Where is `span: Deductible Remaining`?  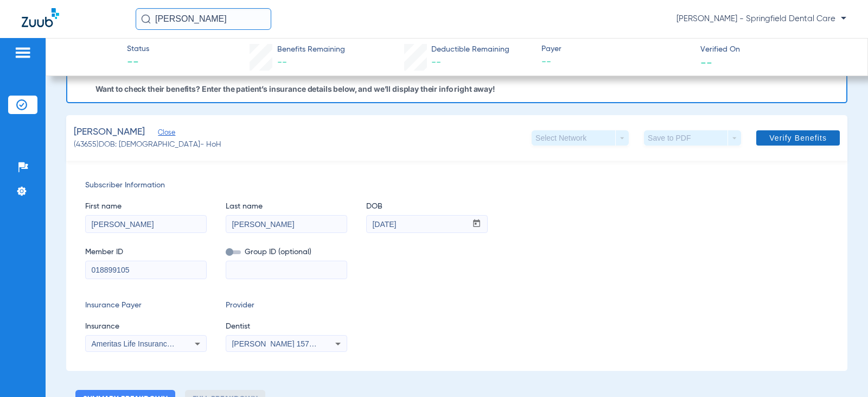
span: Deductible Remaining is located at coordinates (470, 49).